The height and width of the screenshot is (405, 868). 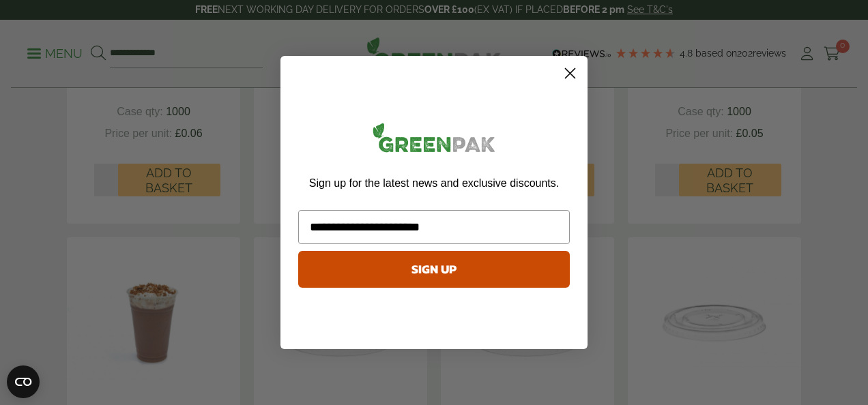 I want to click on button: Open CMP widget, so click(x=23, y=382).